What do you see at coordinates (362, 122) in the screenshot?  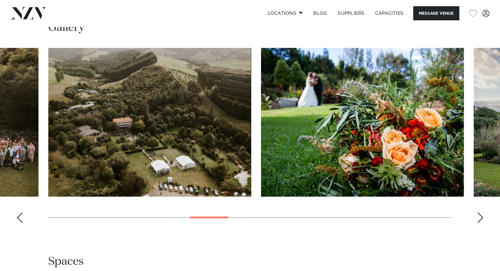 I see `swiper-slide: 9 / 20` at bounding box center [362, 122].